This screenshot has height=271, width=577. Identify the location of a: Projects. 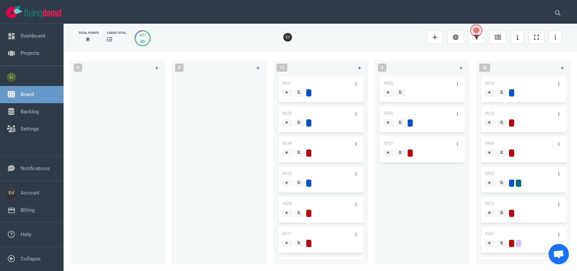
(30, 53).